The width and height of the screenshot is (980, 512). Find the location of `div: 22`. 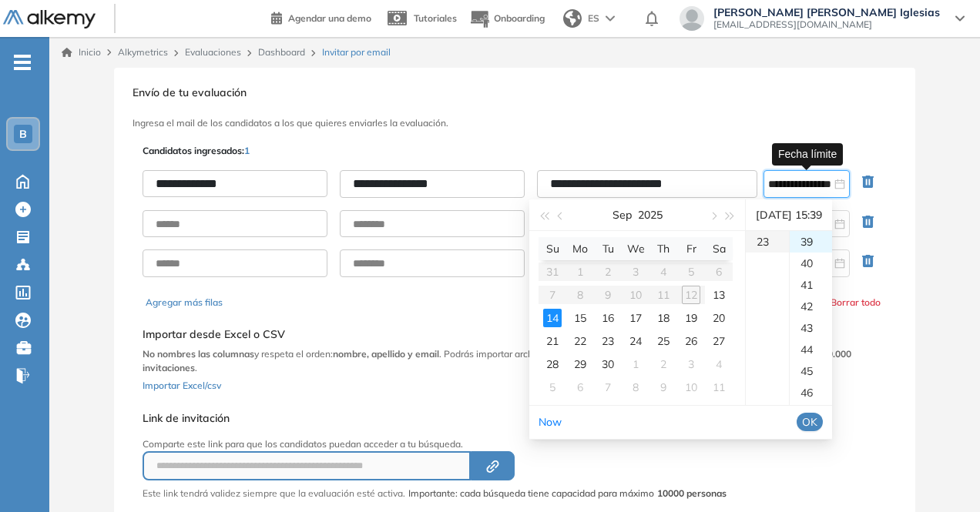

div: 22 is located at coordinates (580, 341).